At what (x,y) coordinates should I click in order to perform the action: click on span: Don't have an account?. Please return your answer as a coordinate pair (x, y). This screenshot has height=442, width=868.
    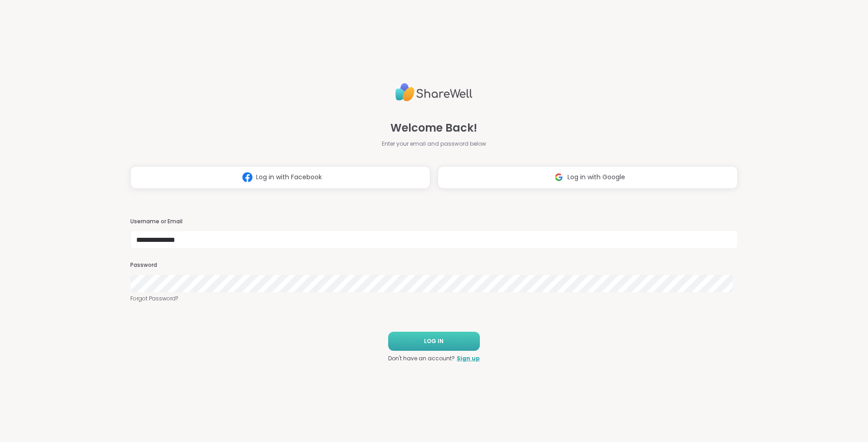
    Looking at the image, I should click on (421, 358).